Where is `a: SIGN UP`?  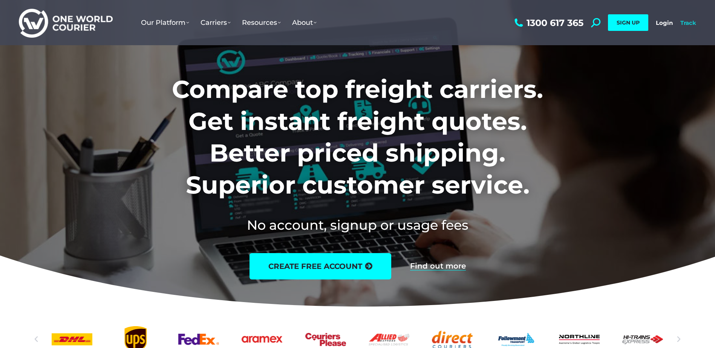 a: SIGN UP is located at coordinates (628, 23).